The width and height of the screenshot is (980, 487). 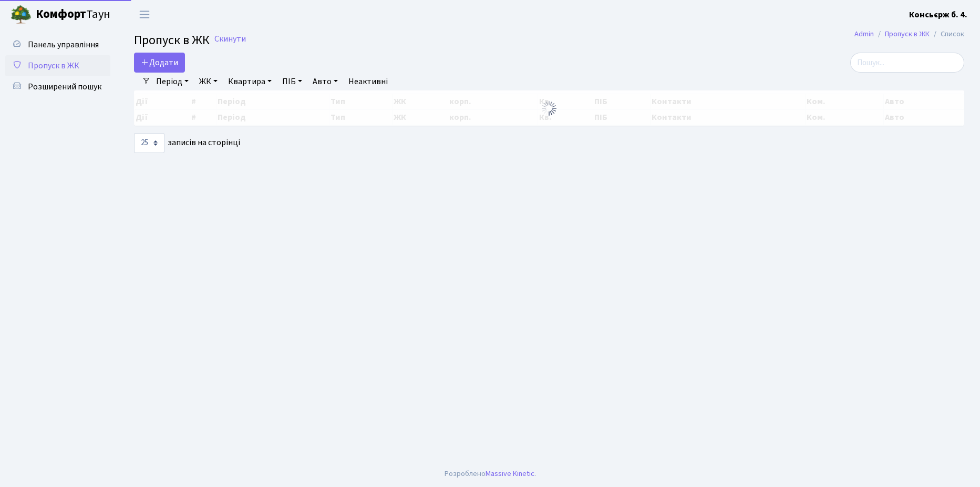 I want to click on a: Квартира, so click(x=250, y=81).